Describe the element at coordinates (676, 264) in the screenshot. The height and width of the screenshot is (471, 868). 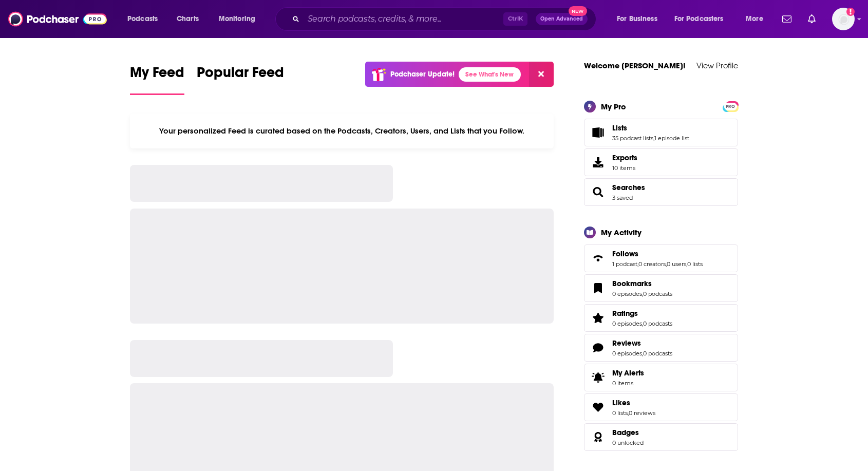
I see `a: 0 users` at that location.